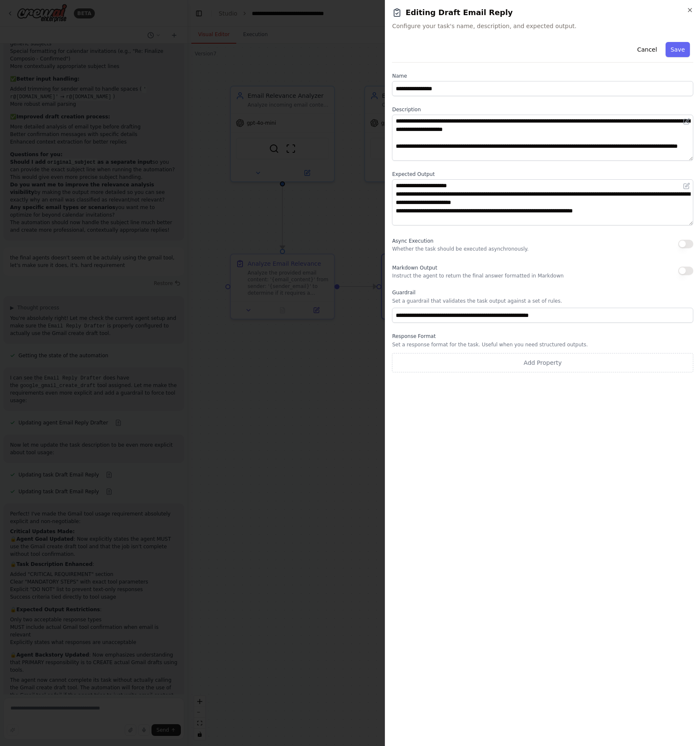 The width and height of the screenshot is (700, 746). What do you see at coordinates (543, 301) in the screenshot?
I see `p: Set a guardrail that validates the task output against a set of rules.` at bounding box center [543, 301].